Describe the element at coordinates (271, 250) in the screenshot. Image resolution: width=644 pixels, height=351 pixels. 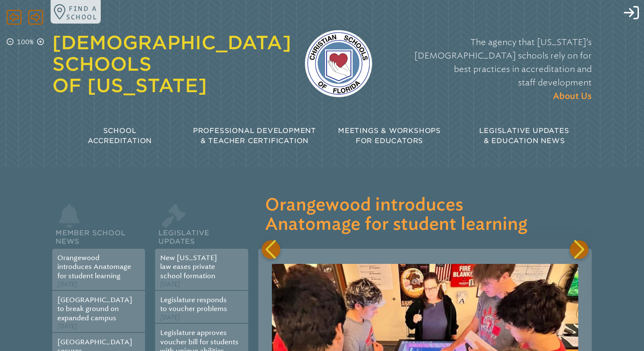
I see `div: Previous slide` at that location.